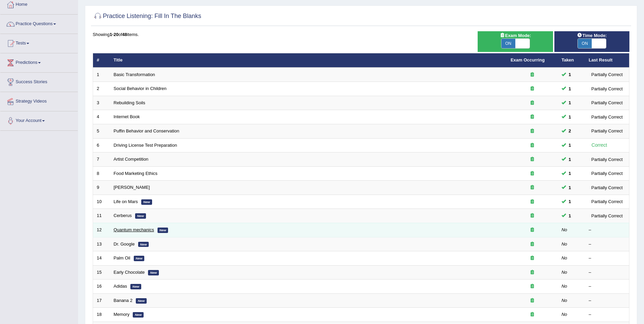  I want to click on td: 6, so click(101, 145).